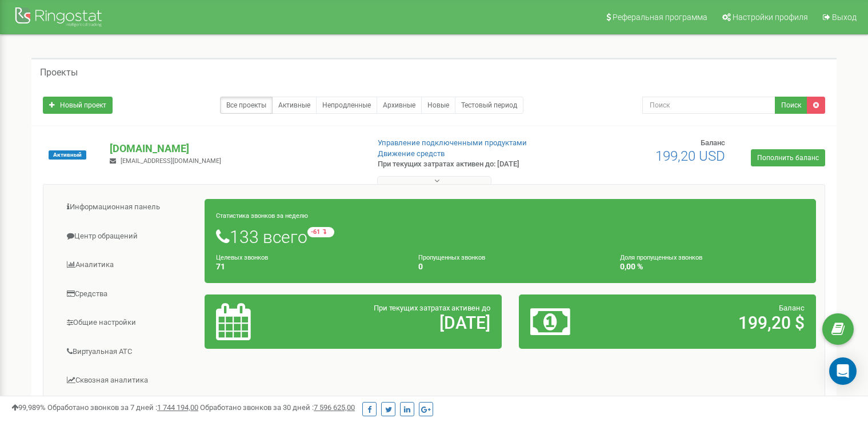  I want to click on div: Open Intercom Messenger, so click(843, 371).